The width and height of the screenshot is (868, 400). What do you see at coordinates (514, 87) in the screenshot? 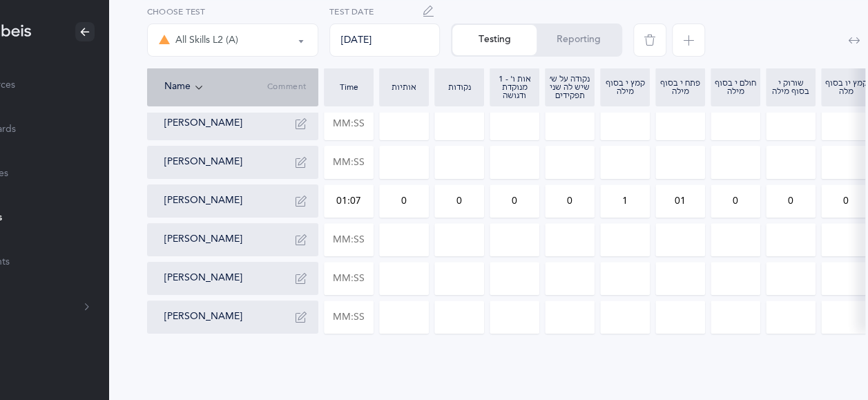
I see `div: 1 - אות ו' מנוקדת ודגושה` at bounding box center [514, 87].